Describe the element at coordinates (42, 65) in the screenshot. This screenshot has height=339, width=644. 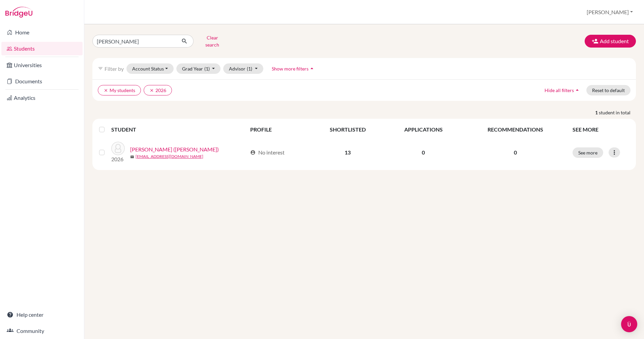
I see `a: Universities` at that location.